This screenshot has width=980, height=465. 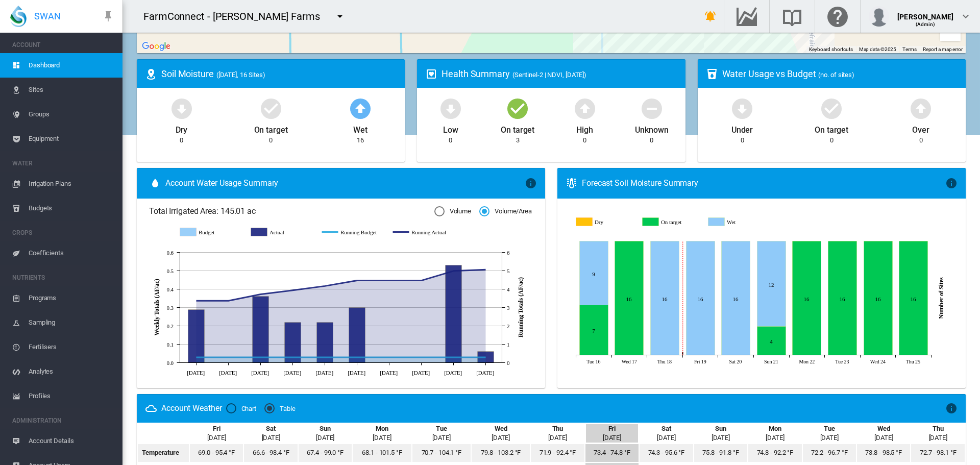 I want to click on div: Thu, Sep 18, 2025, so click(x=558, y=429).